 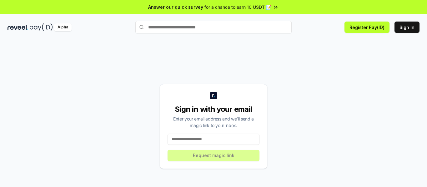 What do you see at coordinates (18, 27) in the screenshot?
I see `img: reveel_dark` at bounding box center [18, 27].